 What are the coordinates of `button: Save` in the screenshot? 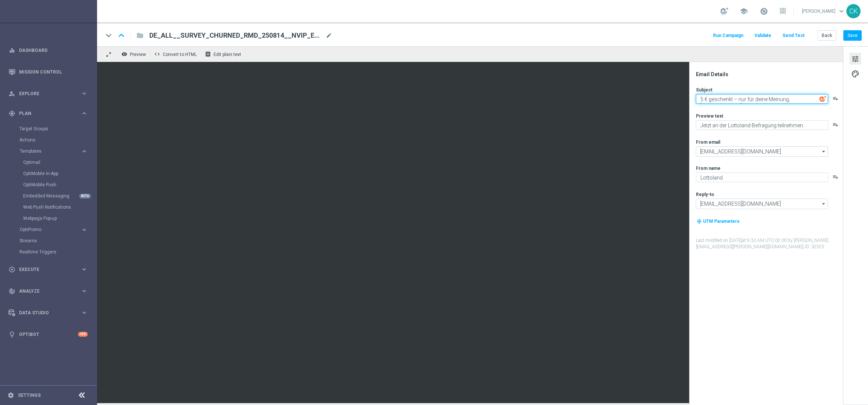 It's located at (852, 35).